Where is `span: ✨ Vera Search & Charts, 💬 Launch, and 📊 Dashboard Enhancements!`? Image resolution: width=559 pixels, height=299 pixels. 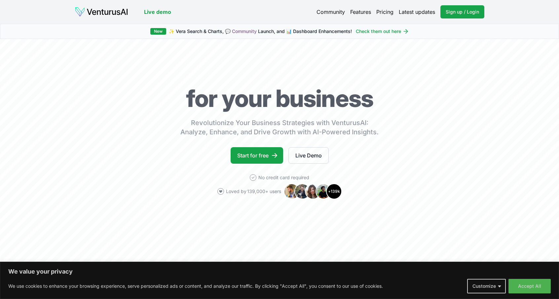 span: ✨ Vera Search & Charts, 💬 Launch, and 📊 Dashboard Enhancements! is located at coordinates (260, 31).